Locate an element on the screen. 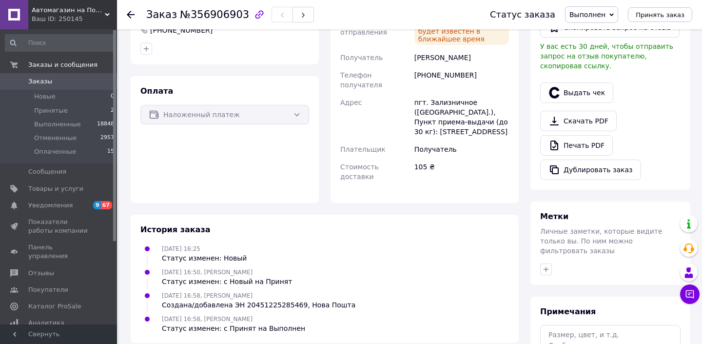 The height and width of the screenshot is (344, 702). span: Оплата is located at coordinates (157, 91).